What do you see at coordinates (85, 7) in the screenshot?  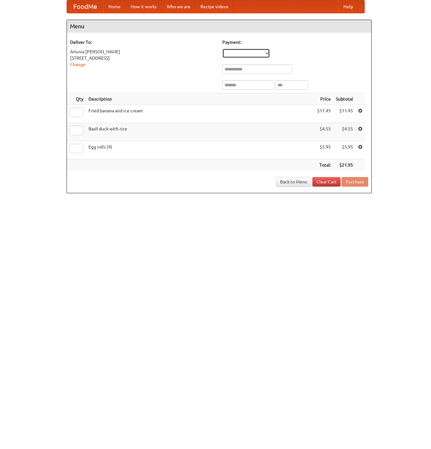 I see `a: FoodMe` at bounding box center [85, 7].